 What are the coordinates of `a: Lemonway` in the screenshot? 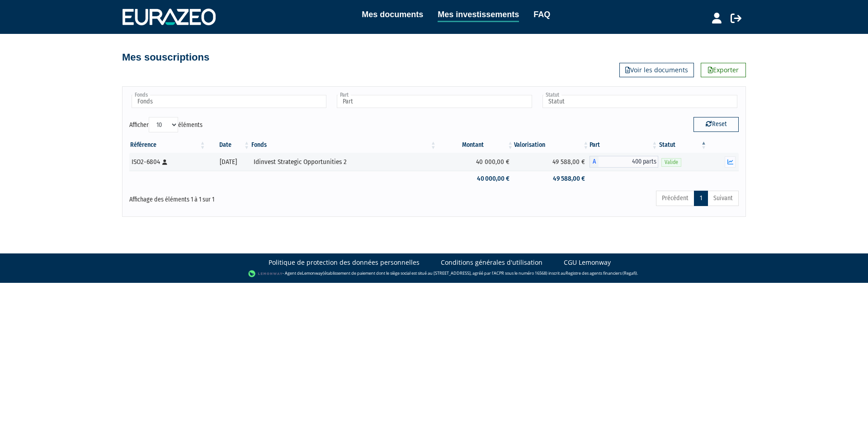 It's located at (313, 273).